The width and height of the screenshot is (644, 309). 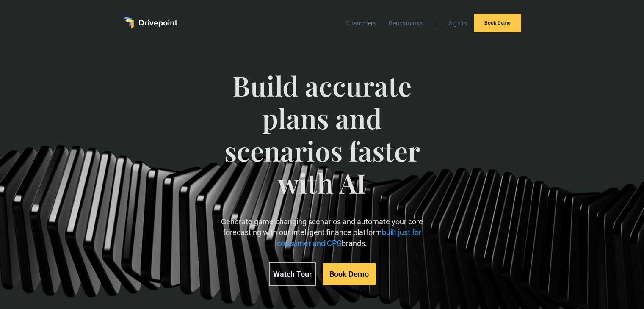 I want to click on span: Build accurate plans and scenarios faster with AI, so click(x=322, y=143).